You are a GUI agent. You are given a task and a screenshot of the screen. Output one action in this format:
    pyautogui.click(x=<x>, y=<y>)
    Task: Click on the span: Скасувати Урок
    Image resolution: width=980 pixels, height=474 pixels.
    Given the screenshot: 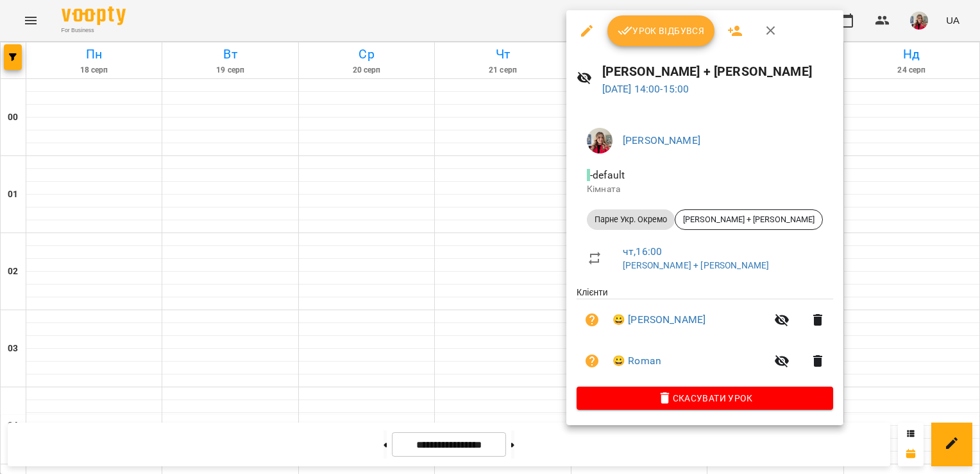 What is the action you would take?
    pyautogui.click(x=705, y=398)
    